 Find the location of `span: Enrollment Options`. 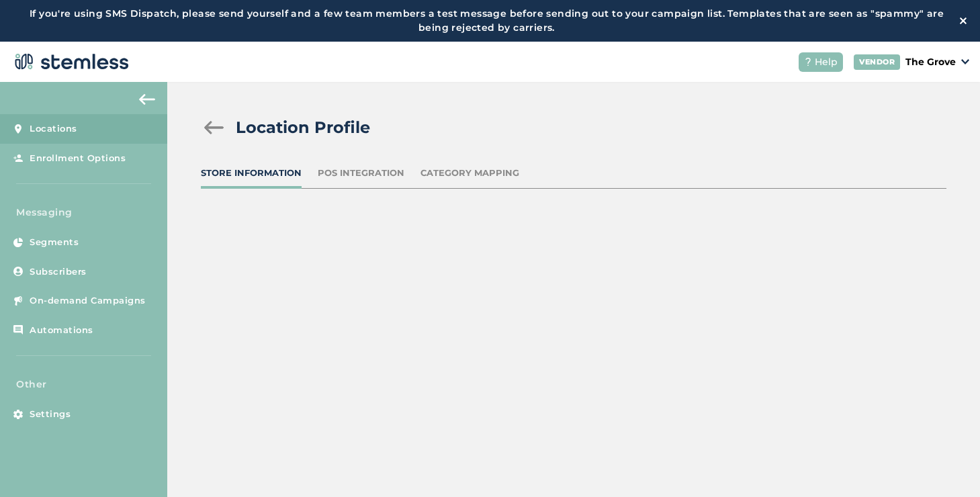

span: Enrollment Options is located at coordinates (77, 159).